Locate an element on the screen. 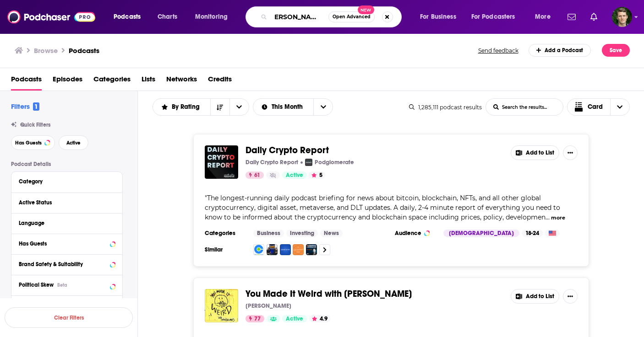 This screenshot has height=337, width=644. span: Lists is located at coordinates (148, 81).